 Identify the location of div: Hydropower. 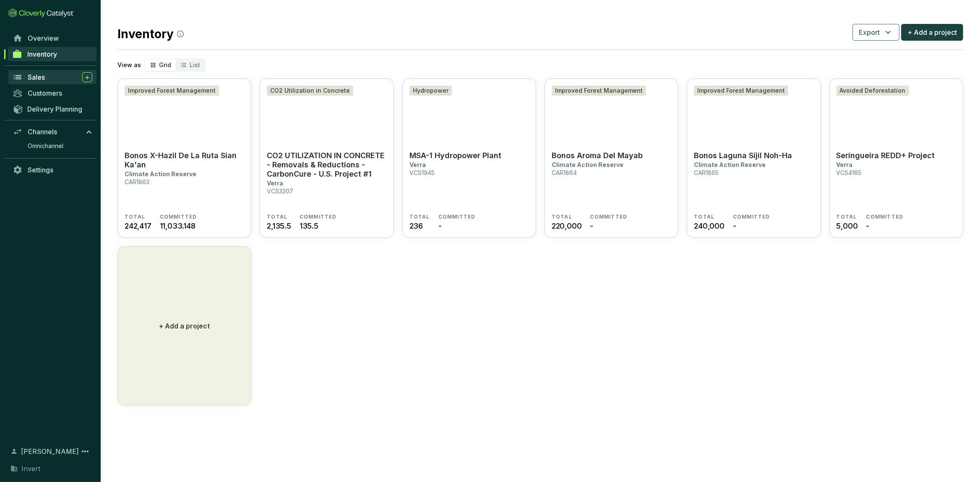
(430, 91).